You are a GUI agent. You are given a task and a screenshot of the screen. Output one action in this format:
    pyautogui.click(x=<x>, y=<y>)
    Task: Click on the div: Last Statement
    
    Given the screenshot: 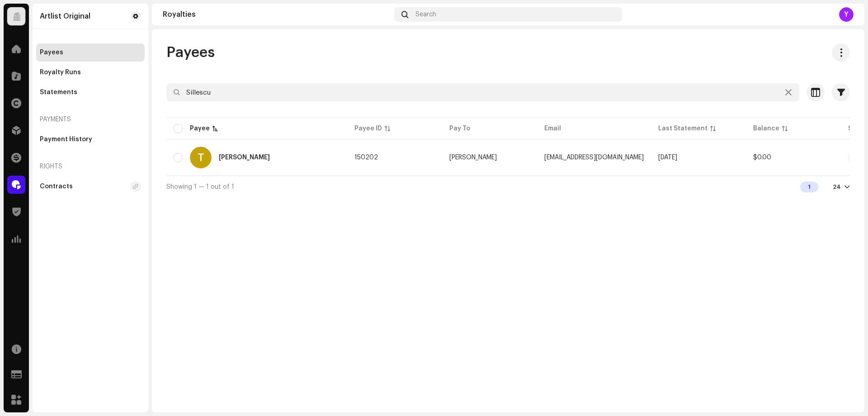 What is the action you would take?
    pyautogui.click(x=683, y=128)
    